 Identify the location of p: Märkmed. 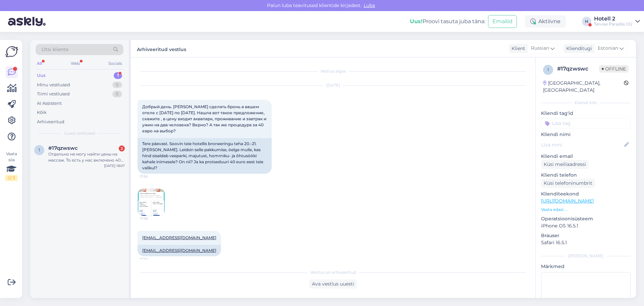
(585, 266).